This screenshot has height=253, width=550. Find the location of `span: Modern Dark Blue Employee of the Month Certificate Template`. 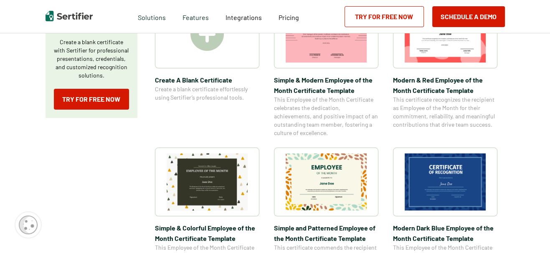

span: Modern Dark Blue Employee of the Month Certificate Template is located at coordinates (445, 233).